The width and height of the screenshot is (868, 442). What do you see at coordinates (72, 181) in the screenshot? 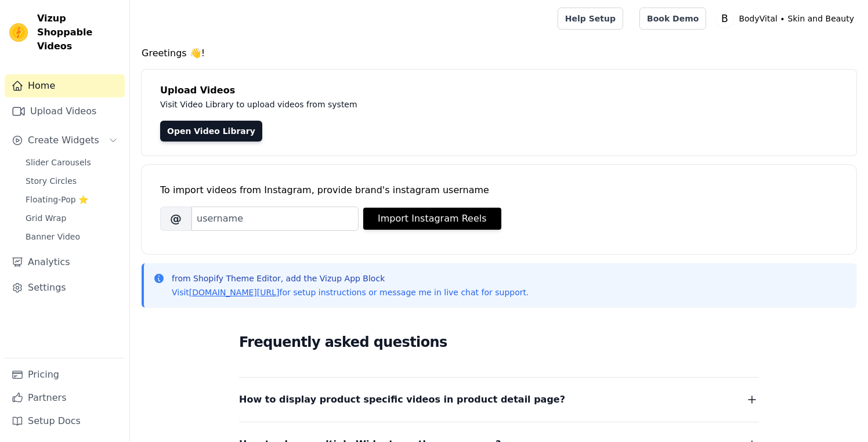
I see `a: Story Circles` at bounding box center [72, 181].